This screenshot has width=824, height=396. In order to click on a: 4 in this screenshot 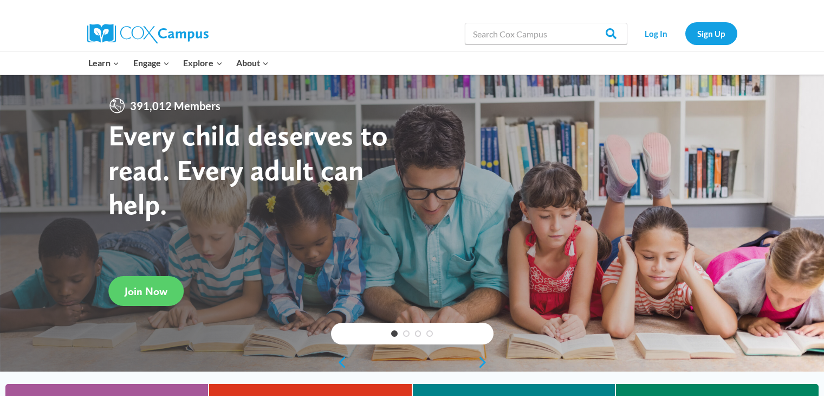, I will do `click(430, 333)`.